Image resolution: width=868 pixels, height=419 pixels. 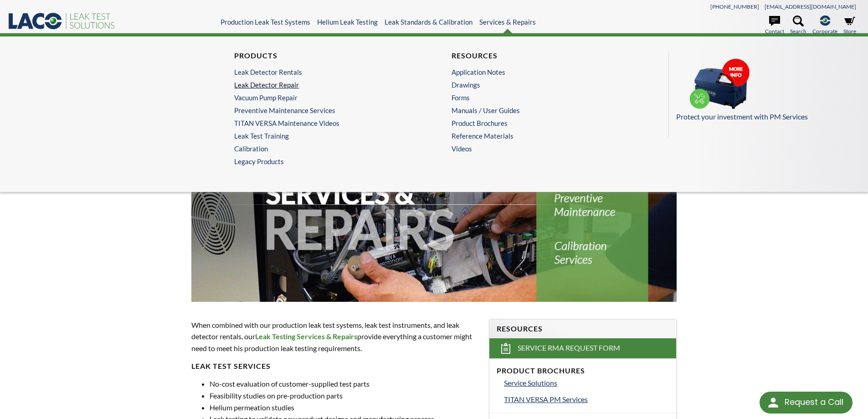 I want to click on a: Leak Detector Rentals, so click(x=323, y=72).